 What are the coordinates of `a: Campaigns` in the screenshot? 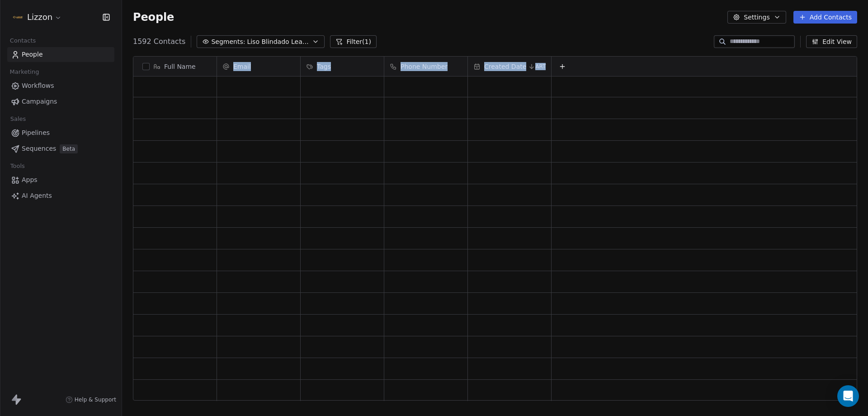 It's located at (61, 101).